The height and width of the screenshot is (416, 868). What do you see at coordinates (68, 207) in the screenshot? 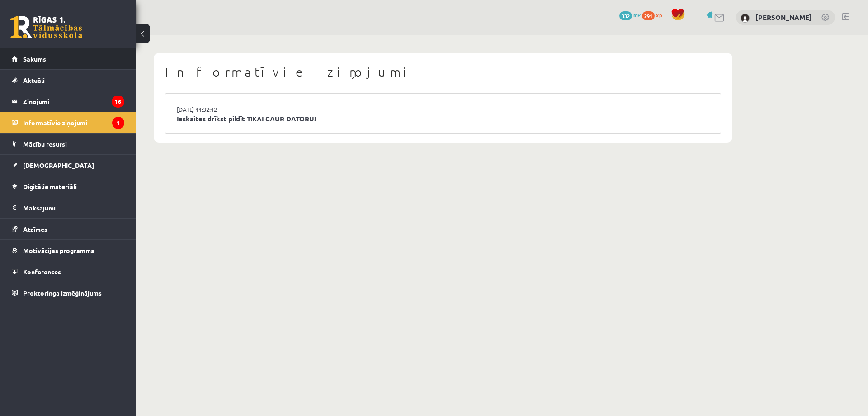
I see `a: Maksājumi` at bounding box center [68, 207].